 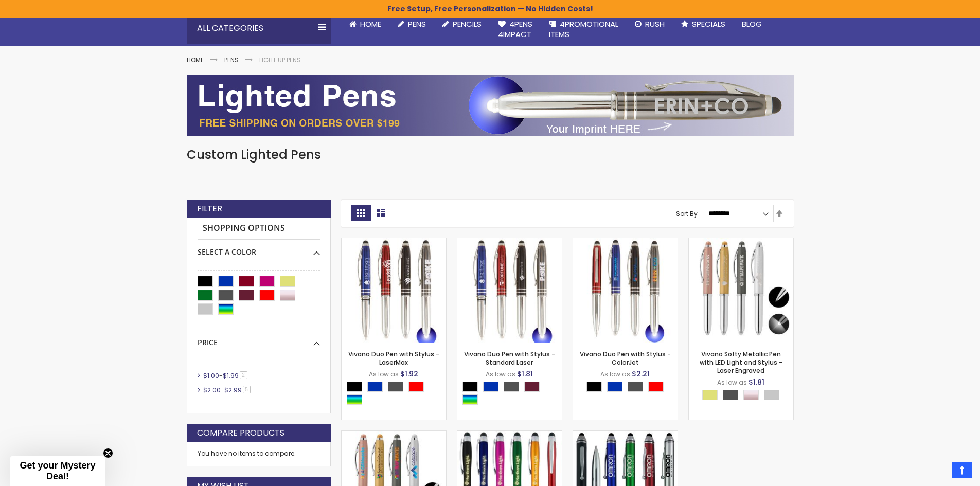 What do you see at coordinates (417, 23) in the screenshot?
I see `span: Pens` at bounding box center [417, 23].